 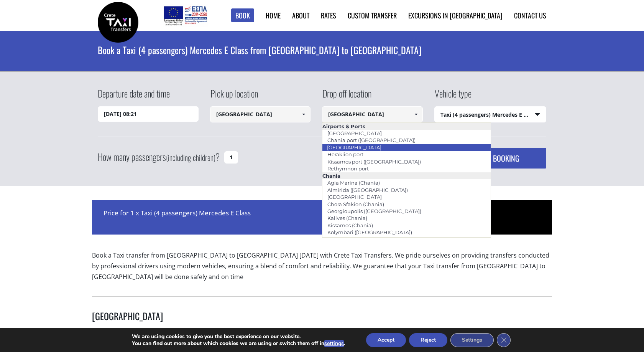 I want to click on img: e-bannersEUERDF180X90.jpg, so click(x=185, y=15).